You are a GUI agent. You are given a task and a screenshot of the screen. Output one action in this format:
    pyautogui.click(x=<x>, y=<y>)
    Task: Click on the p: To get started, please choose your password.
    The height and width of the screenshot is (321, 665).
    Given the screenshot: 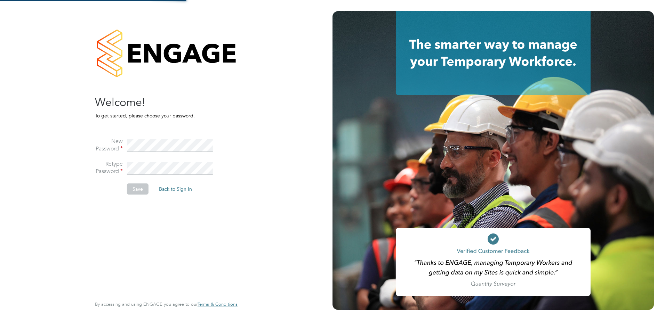 What is the action you would take?
    pyautogui.click(x=163, y=116)
    